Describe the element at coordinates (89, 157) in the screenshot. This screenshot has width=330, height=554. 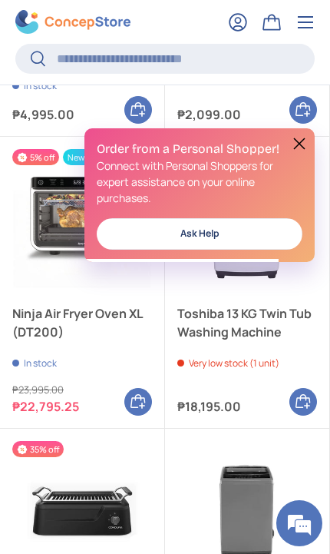
I see `span: New arrival` at that location.